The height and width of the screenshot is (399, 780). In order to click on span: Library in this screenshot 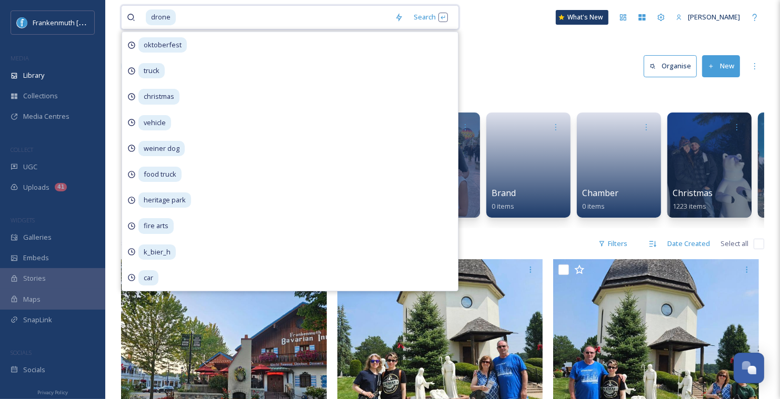, I will do `click(34, 75)`.